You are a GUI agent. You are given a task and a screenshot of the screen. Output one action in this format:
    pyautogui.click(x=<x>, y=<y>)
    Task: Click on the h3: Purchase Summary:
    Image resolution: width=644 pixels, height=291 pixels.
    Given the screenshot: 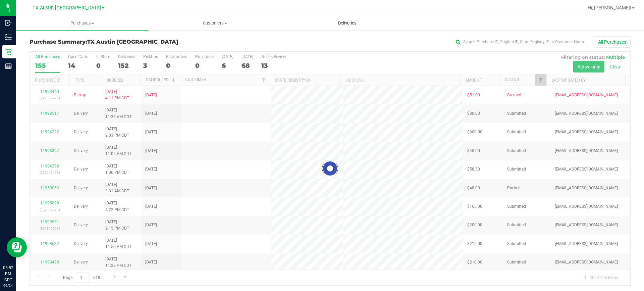 What is the action you would take?
    pyautogui.click(x=130, y=42)
    